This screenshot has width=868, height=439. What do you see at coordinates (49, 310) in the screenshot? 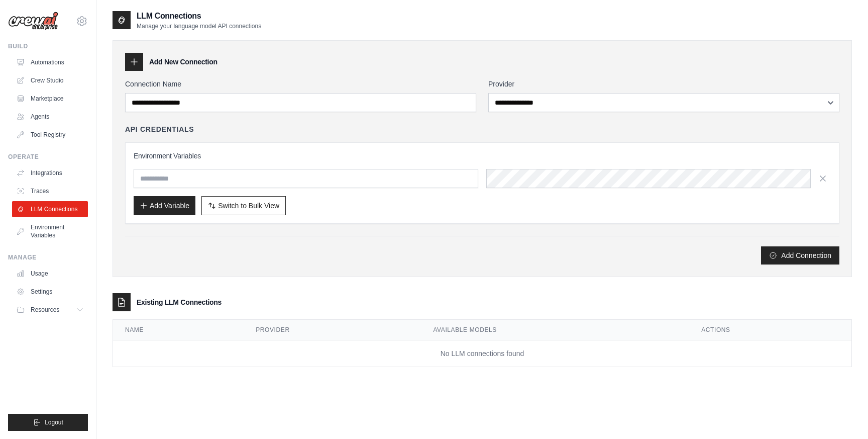
I see `button: Resources` at bounding box center [49, 310].